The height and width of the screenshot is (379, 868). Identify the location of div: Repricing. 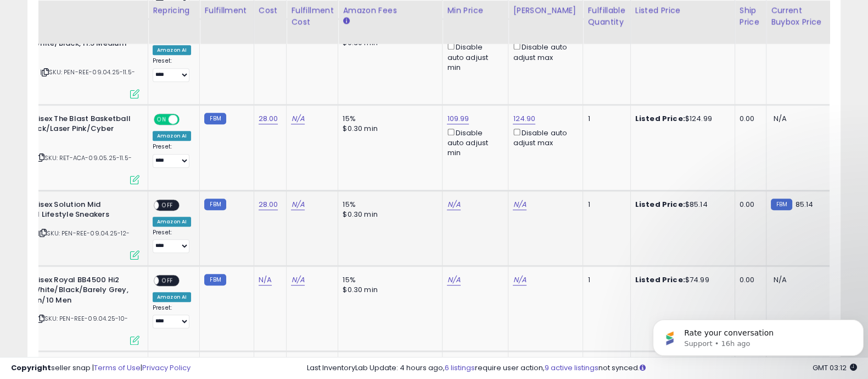
(174, 10).